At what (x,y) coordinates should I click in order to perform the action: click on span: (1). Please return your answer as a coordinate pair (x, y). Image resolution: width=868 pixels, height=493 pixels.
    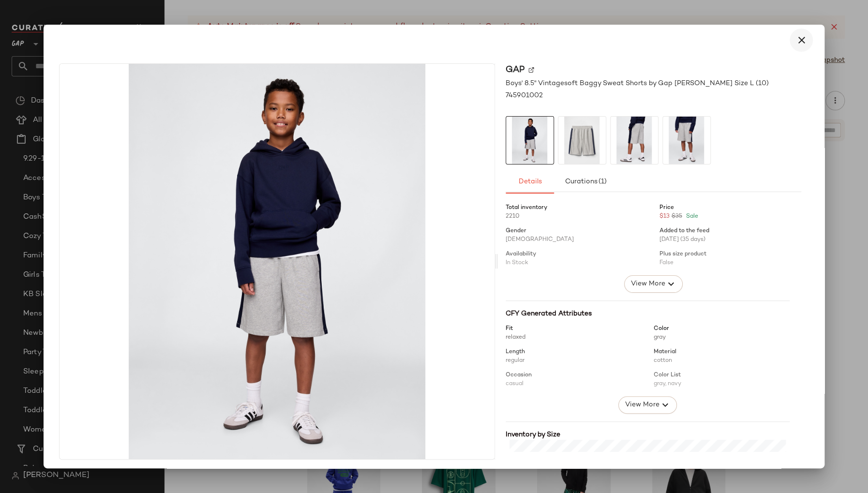
    Looking at the image, I should click on (602, 182).